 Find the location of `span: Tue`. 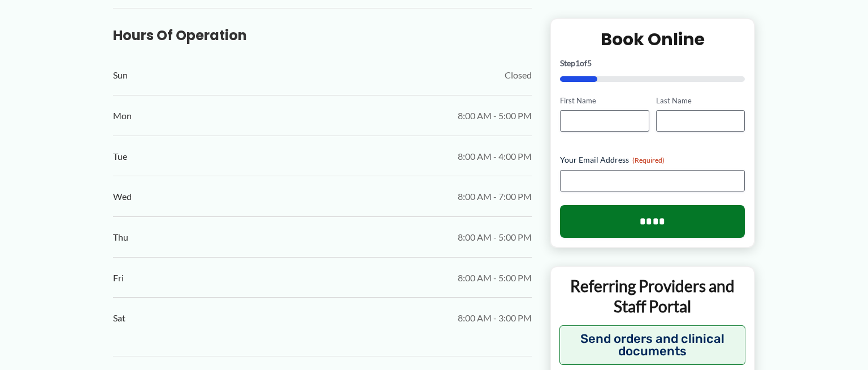

span: Tue is located at coordinates (120, 157).